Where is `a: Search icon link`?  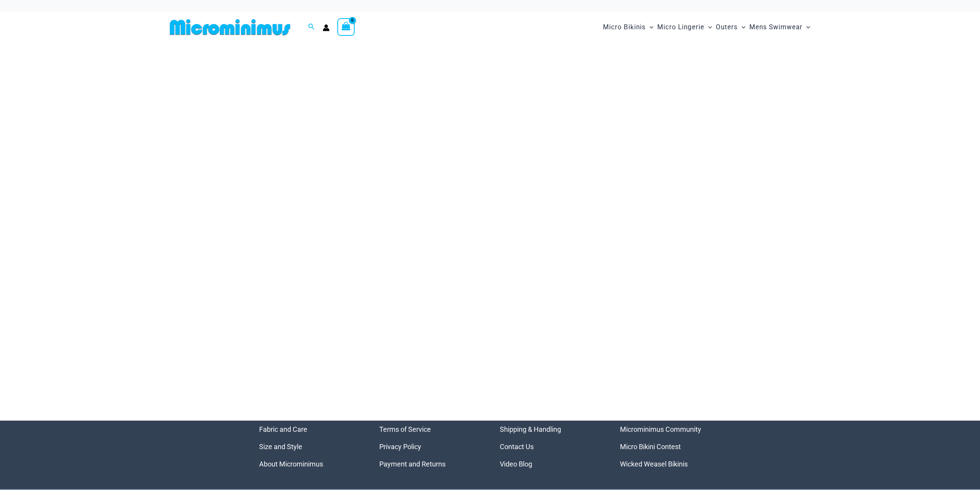 a: Search icon link is located at coordinates (311, 27).